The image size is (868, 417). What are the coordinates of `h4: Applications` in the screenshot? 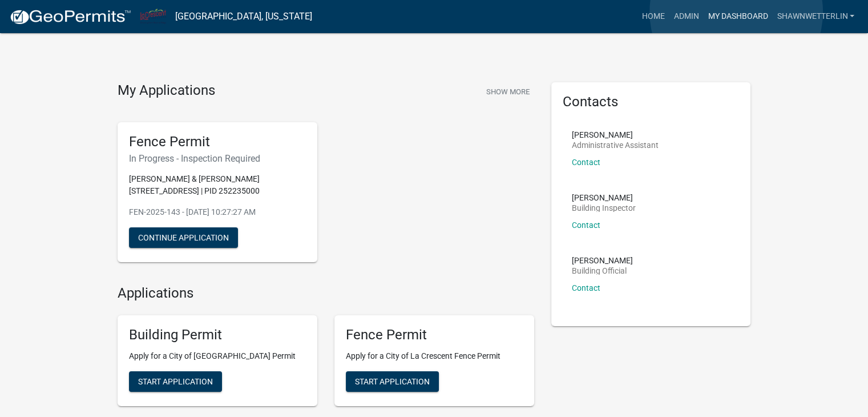 It's located at (326, 293).